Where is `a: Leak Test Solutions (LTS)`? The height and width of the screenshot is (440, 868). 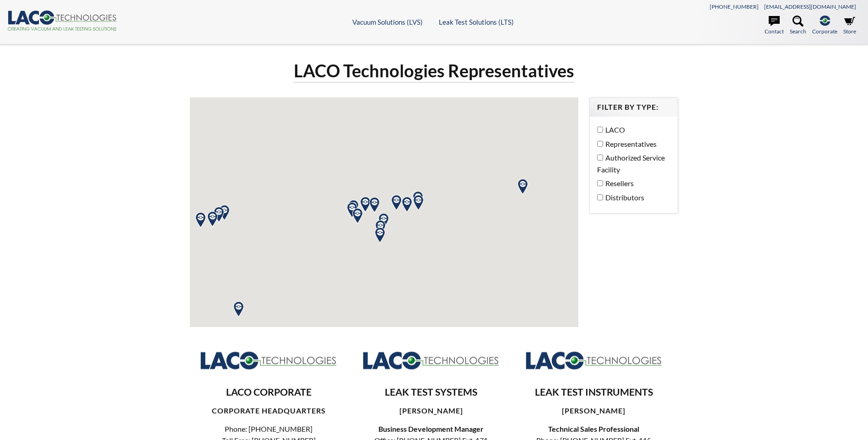 a: Leak Test Solutions (LTS) is located at coordinates (477, 22).